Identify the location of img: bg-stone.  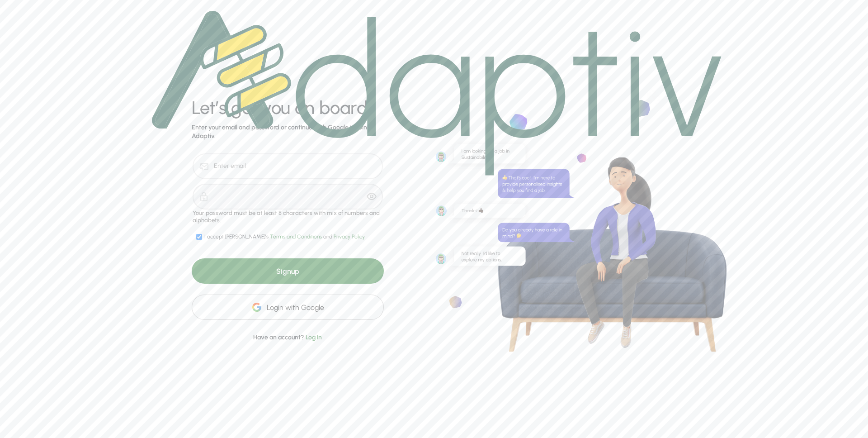
(581, 219).